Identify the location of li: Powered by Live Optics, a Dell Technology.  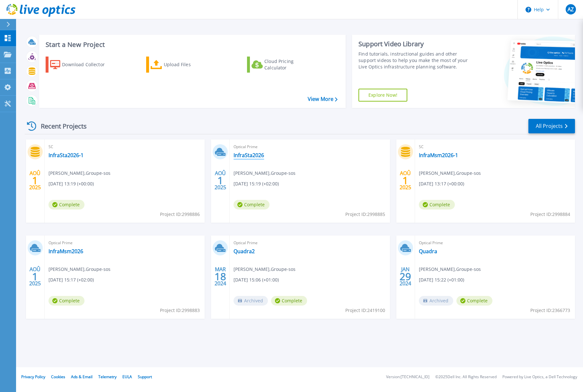
(540, 377).